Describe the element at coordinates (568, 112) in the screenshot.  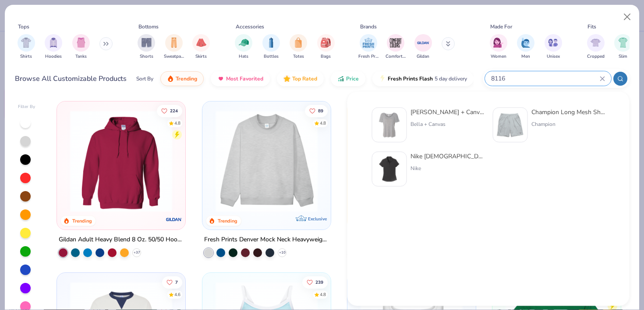
I see `div: Champion Long Mesh Shorts With Pockets` at that location.